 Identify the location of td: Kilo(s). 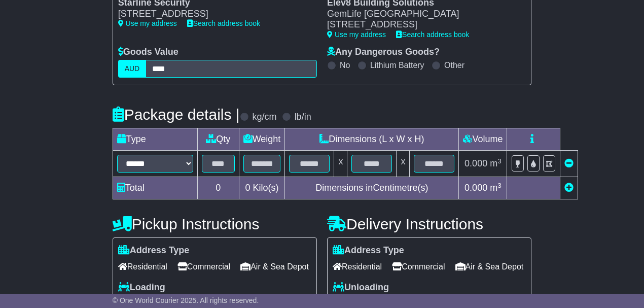
(262, 188).